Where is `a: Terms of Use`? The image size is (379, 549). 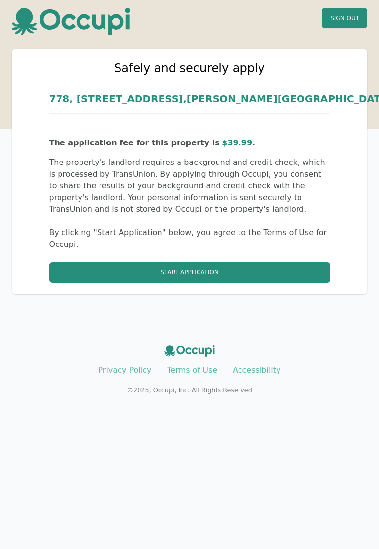
a: Terms of Use is located at coordinates (192, 370).